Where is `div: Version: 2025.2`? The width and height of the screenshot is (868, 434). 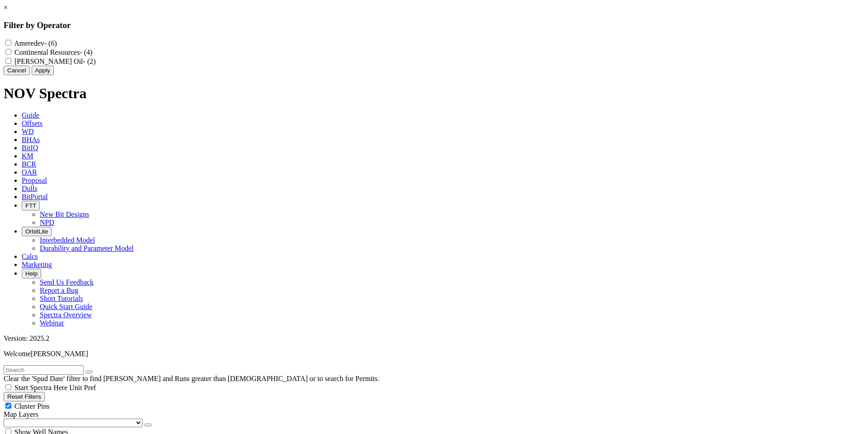 div: Version: 2025.2 is located at coordinates (434, 339).